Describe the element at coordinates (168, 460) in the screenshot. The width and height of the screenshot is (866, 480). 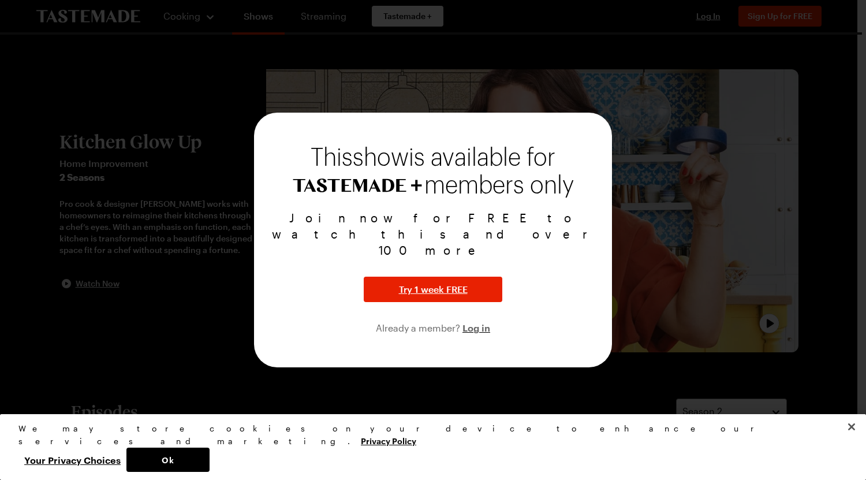
I see `button: Ok` at that location.